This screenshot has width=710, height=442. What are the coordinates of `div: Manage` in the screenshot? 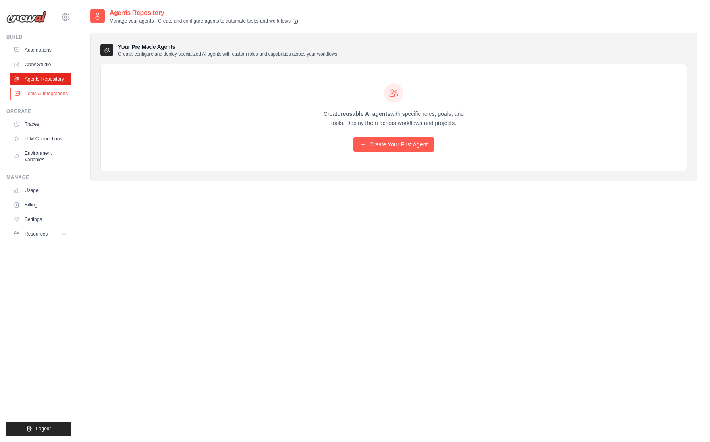 It's located at (38, 177).